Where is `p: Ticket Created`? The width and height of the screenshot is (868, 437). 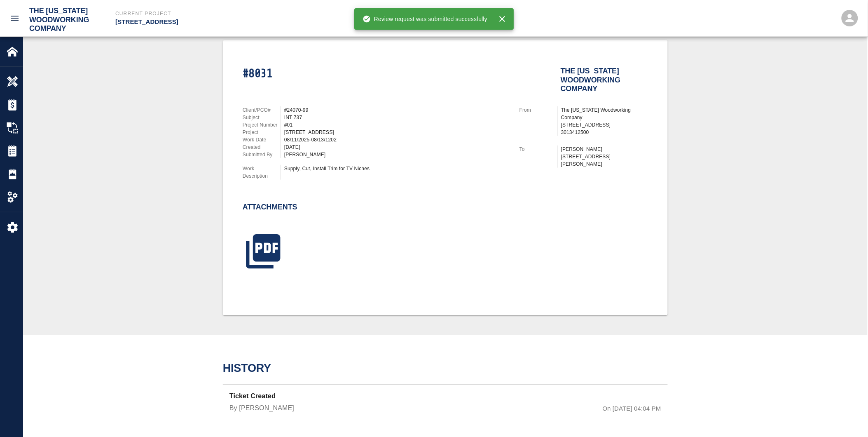 p: Ticket Created is located at coordinates (373, 397).